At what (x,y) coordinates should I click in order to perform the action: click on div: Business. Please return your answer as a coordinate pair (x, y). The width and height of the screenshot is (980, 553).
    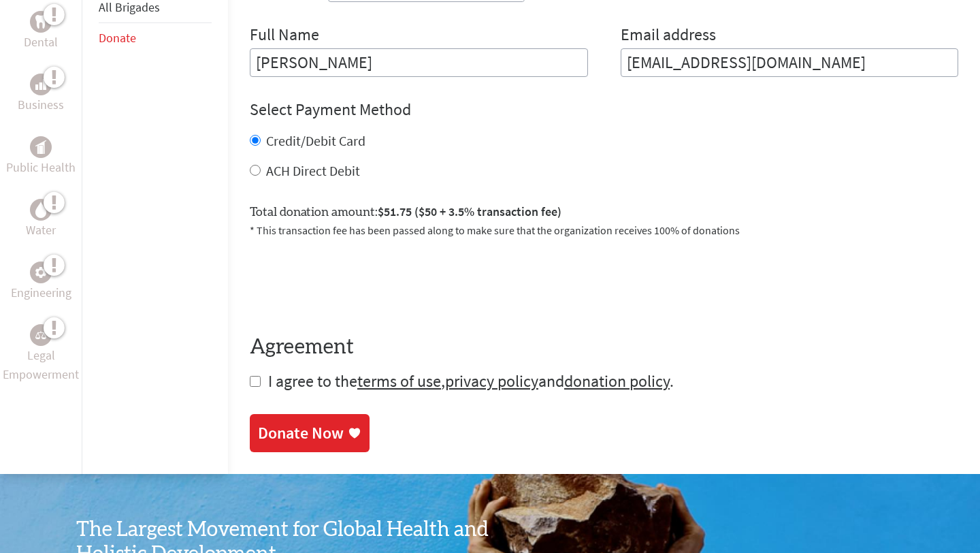
    Looking at the image, I should click on (41, 85).